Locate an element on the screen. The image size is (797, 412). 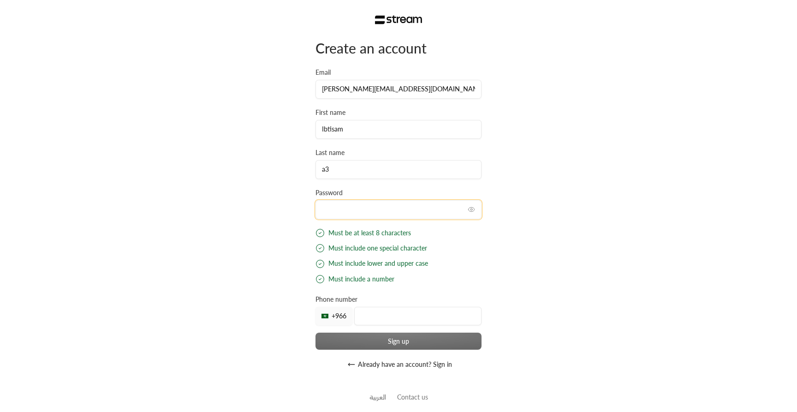
label: Email is located at coordinates (323, 72).